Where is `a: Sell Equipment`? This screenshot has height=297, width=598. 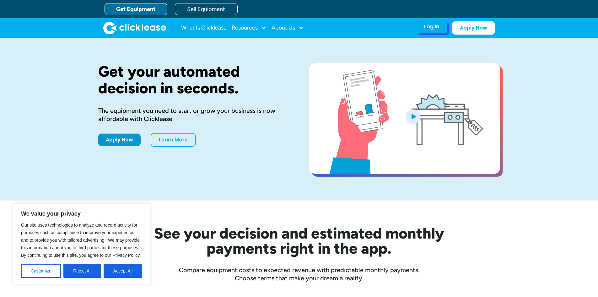 a: Sell Equipment is located at coordinates (206, 9).